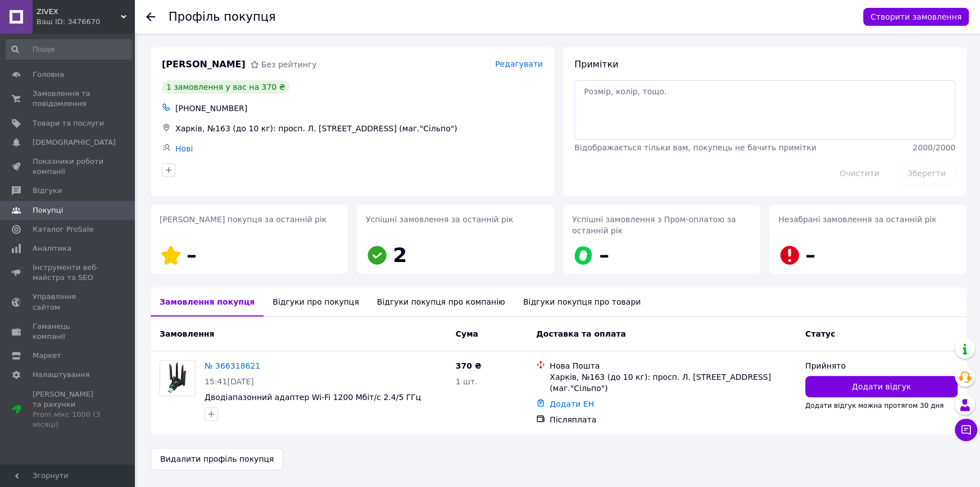 The width and height of the screenshot is (980, 487). I want to click on input: Пошук, so click(69, 50).